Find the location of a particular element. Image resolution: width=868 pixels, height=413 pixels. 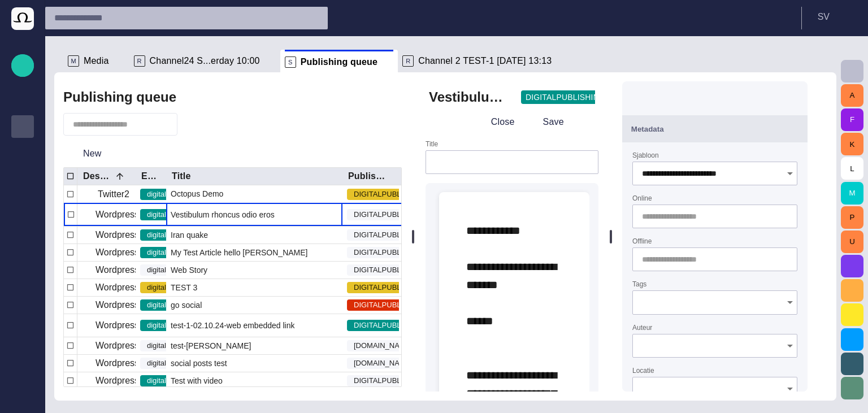

span: Iran quake is located at coordinates (189, 235).